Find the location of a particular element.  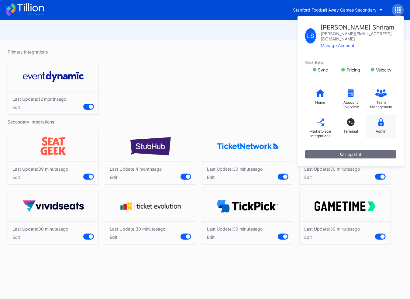

div: Admin is located at coordinates (381, 131).